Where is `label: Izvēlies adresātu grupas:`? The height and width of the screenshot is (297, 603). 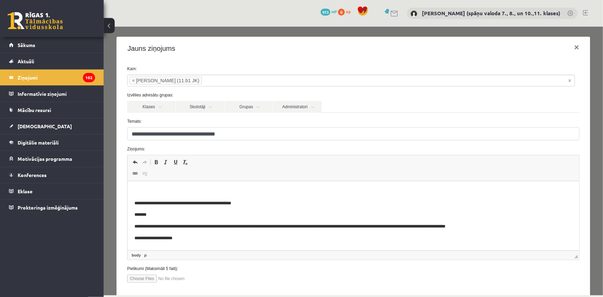 label: Izvēlies adresātu grupas: is located at coordinates (250, 68).